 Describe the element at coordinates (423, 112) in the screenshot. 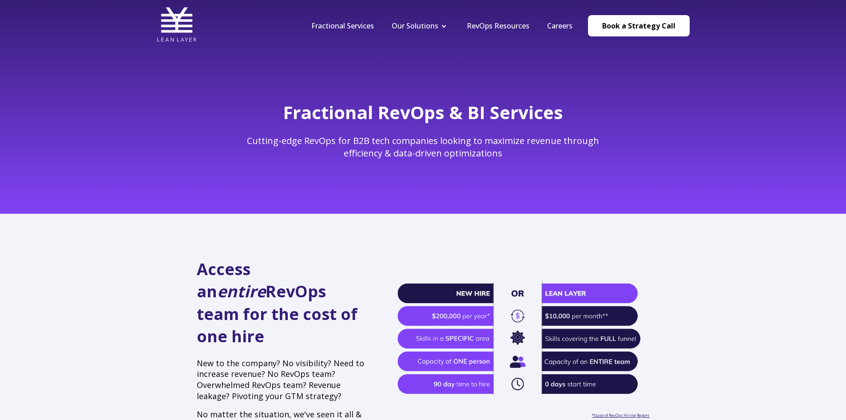

I see `span: Fractional RevOps & BI Services` at that location.